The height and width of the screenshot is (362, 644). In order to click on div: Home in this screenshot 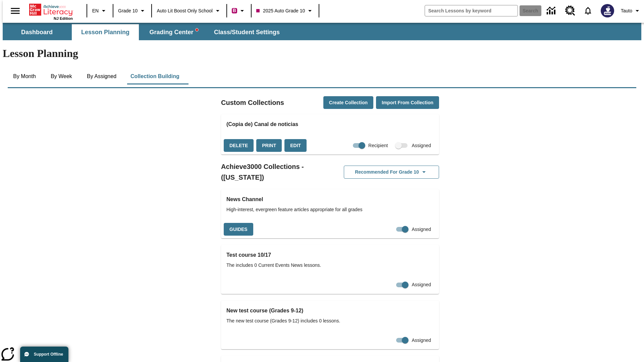, I will do `click(51, 11)`.